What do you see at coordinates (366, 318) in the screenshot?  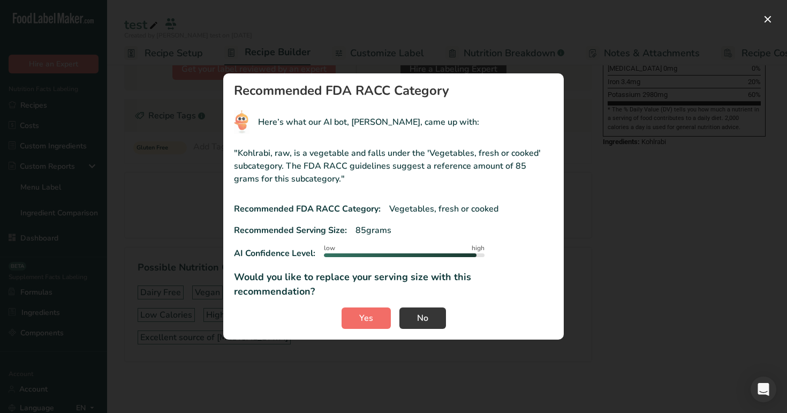 I see `button: Yes` at bounding box center [366, 318].